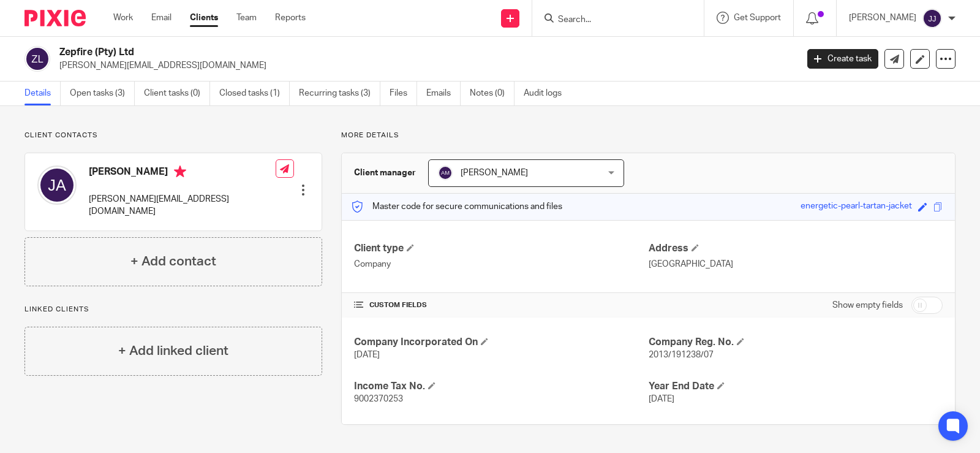 The image size is (980, 453). What do you see at coordinates (55, 18) in the screenshot?
I see `img: Pixie` at bounding box center [55, 18].